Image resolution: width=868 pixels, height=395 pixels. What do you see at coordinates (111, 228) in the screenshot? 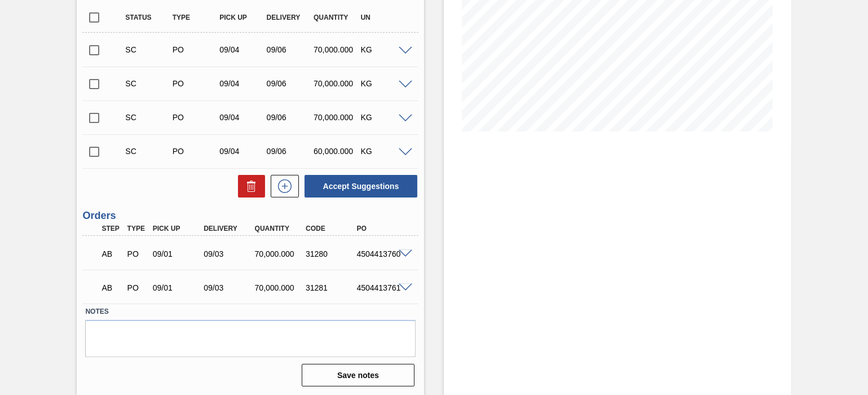
I see `div: Step` at bounding box center [111, 228].